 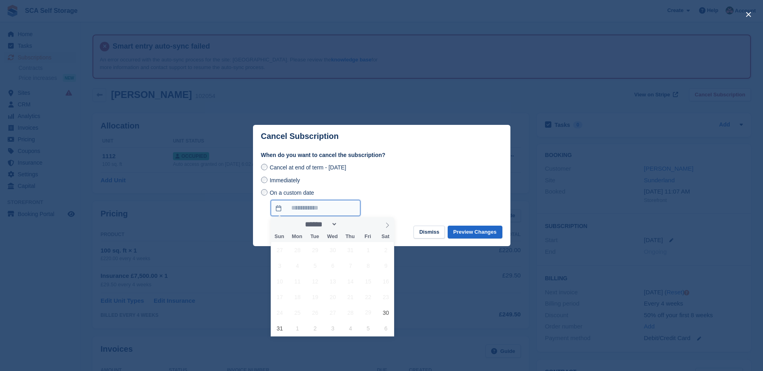 What do you see at coordinates (350, 266) in the screenshot?
I see `span: August 7, 2025` at bounding box center [350, 266].